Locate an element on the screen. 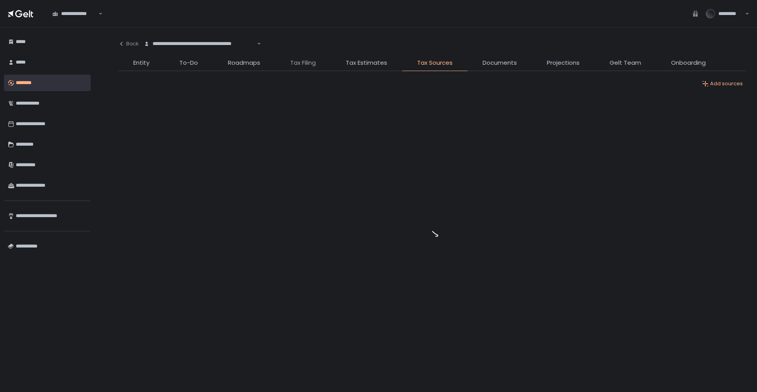 The height and width of the screenshot is (392, 757). span: Tax Sources is located at coordinates (435, 63).